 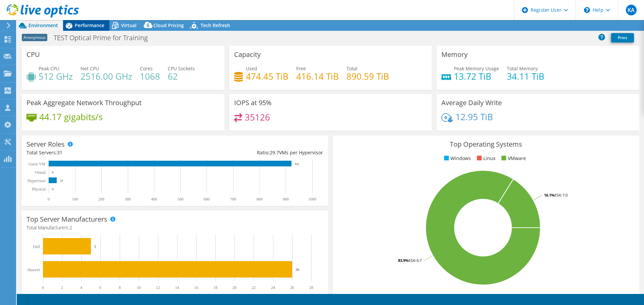 What do you see at coordinates (274, 152) in the screenshot?
I see `span: 29.7` at bounding box center [274, 152].